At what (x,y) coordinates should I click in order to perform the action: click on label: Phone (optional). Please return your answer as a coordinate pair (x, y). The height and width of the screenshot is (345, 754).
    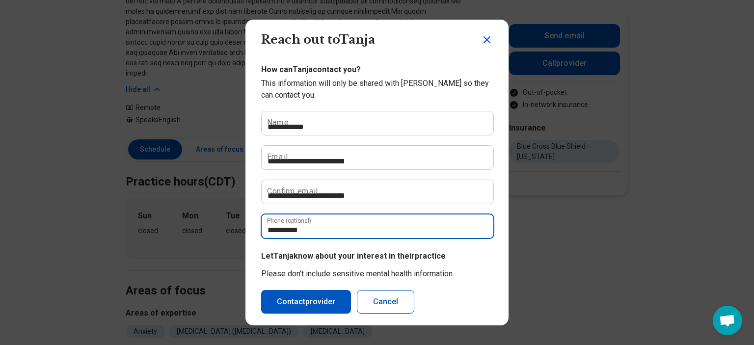
    Looking at the image, I should click on (289, 221).